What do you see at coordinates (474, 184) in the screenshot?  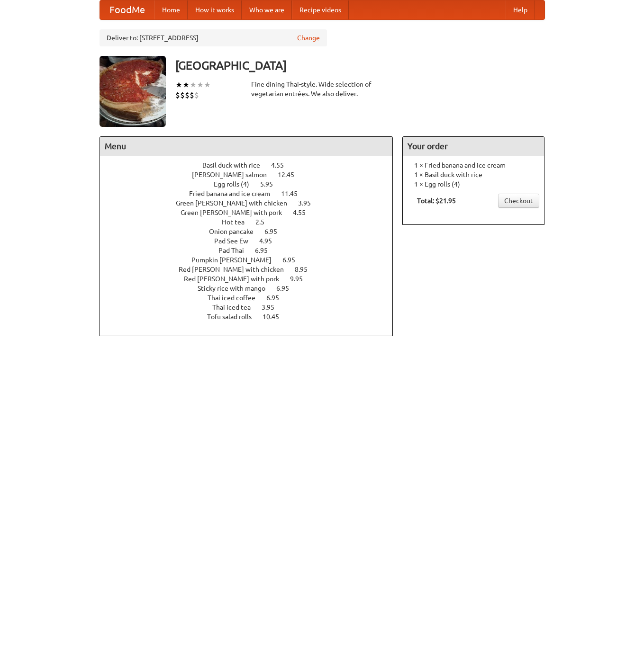 I see `li: 1 × Egg rolls (4)` at bounding box center [474, 184].